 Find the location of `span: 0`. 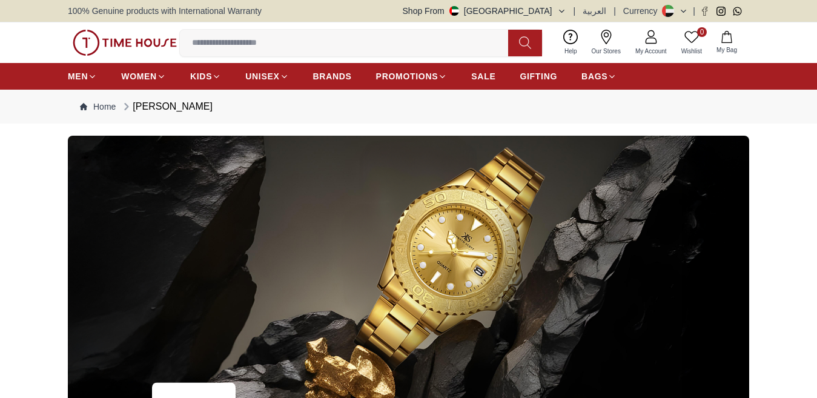

span: 0 is located at coordinates (702, 32).